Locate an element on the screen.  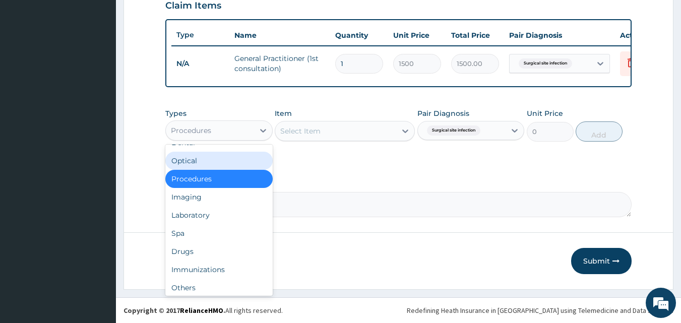
th: Pair Diagnosis is located at coordinates (559, 35).